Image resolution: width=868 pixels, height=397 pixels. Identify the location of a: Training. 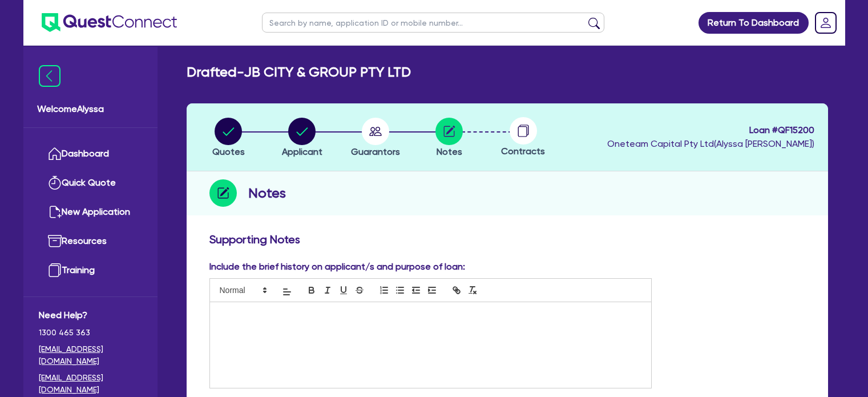
(90, 270).